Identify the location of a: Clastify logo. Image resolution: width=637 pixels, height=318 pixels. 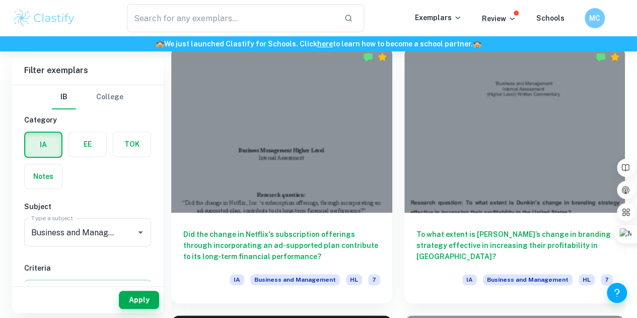
(44, 18).